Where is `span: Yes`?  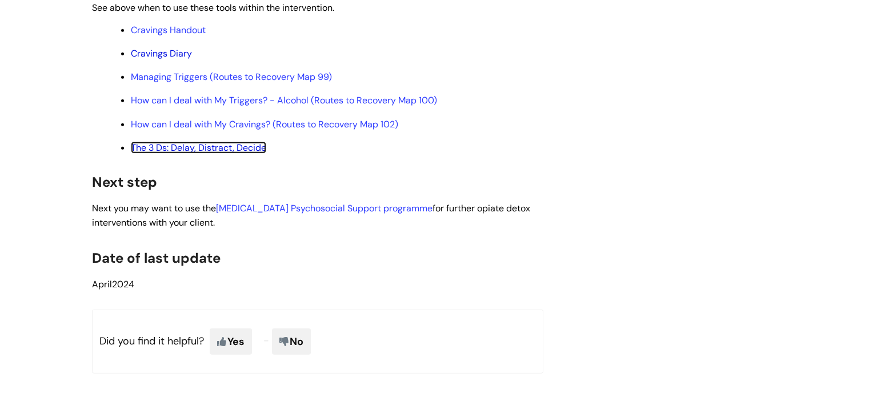
span: Yes is located at coordinates (231, 342).